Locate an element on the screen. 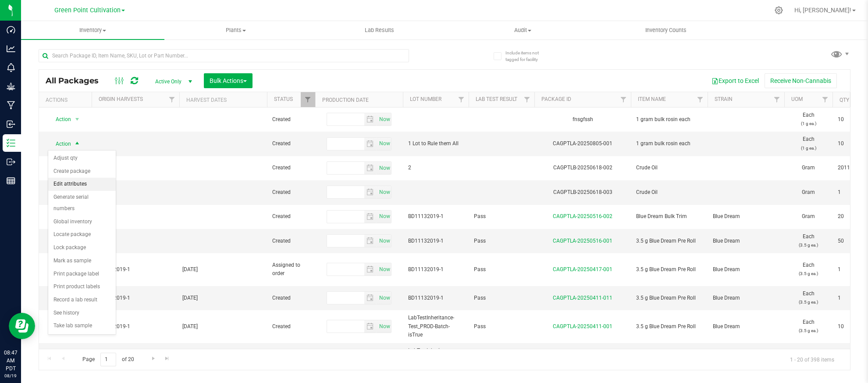 The image size is (868, 383). span: Assigned to order is located at coordinates (291, 269).